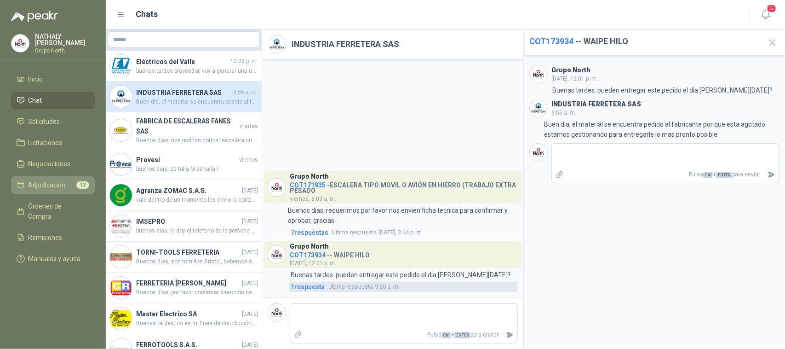  Describe the element at coordinates (766, 15) in the screenshot. I see `button: 5` at that location.